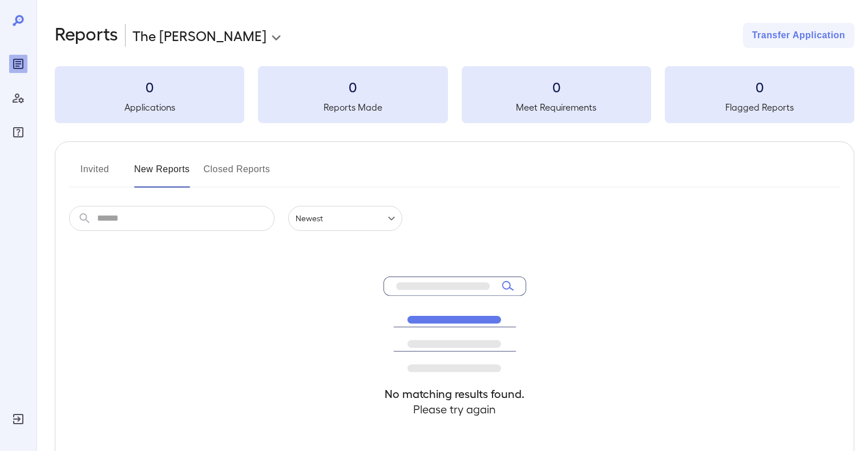 This screenshot has height=451, width=868. Describe the element at coordinates (352, 107) in the screenshot. I see `h5: Reports Made` at that location.